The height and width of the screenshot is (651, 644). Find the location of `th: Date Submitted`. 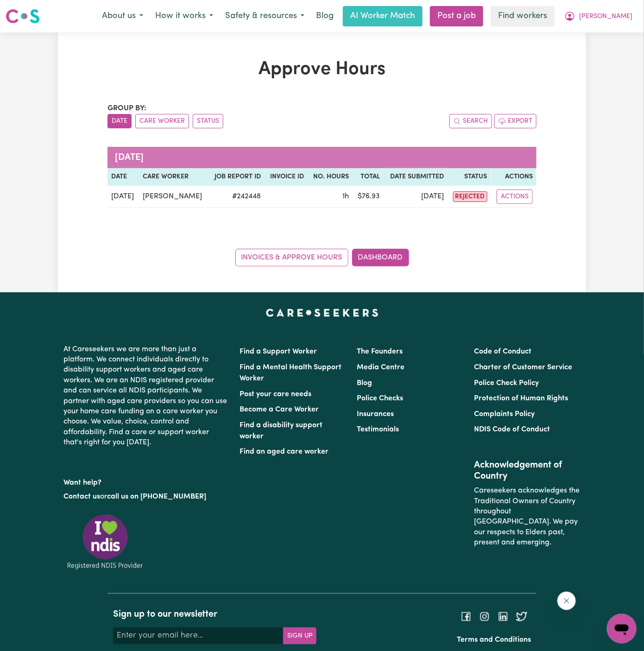

th: Date Submitted is located at coordinates (416, 177).